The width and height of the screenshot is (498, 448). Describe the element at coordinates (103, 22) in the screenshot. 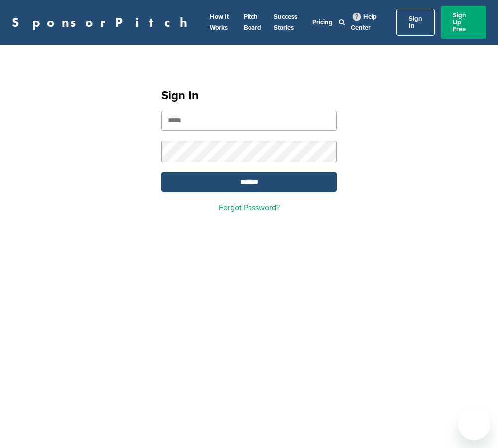

I see `a: SponsorPitch` at that location.